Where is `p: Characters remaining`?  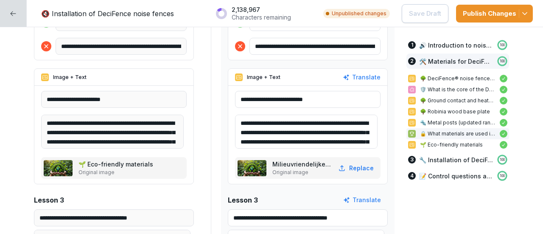
p: Characters remaining is located at coordinates (261, 17).